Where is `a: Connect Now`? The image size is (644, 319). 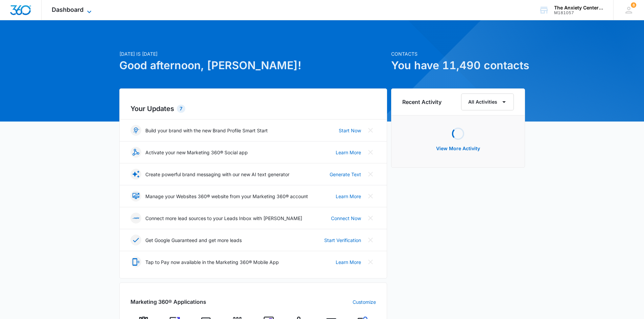
a: Connect Now is located at coordinates (346, 218).